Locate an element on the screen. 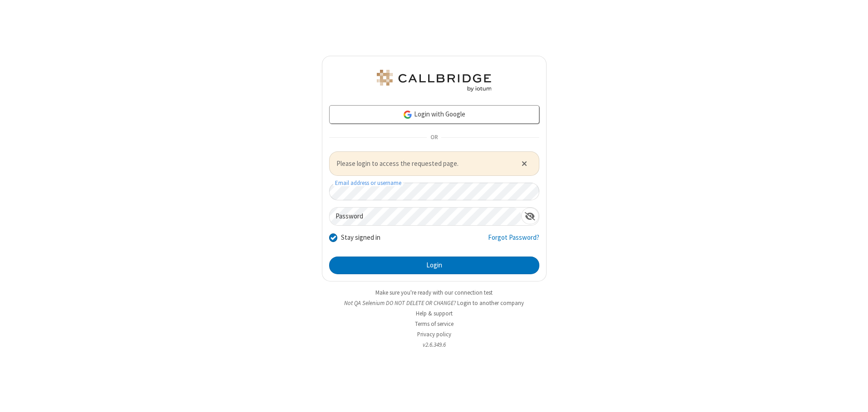  button: Close alert is located at coordinates (524, 164).